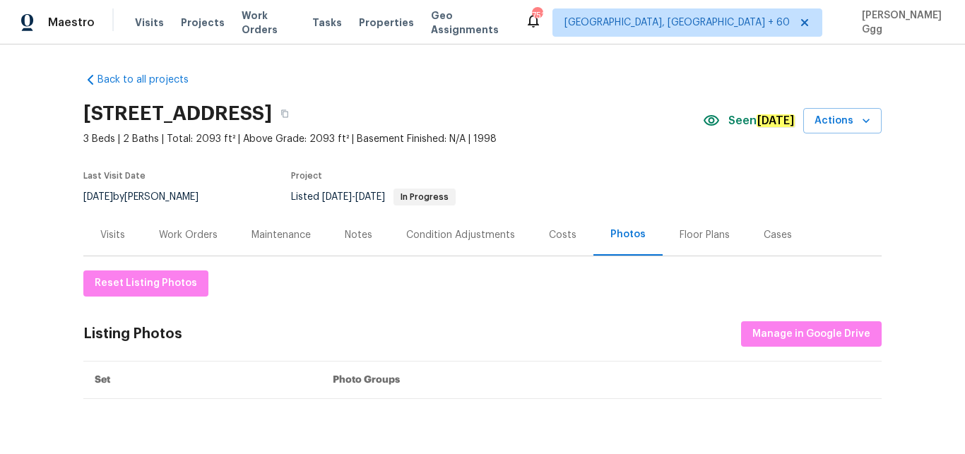  What do you see at coordinates (386, 23) in the screenshot?
I see `span: Properties` at bounding box center [386, 23].